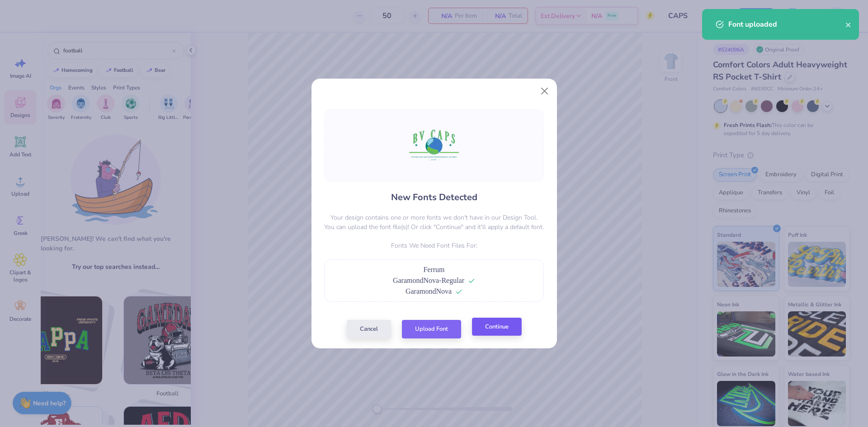 The height and width of the screenshot is (427, 868). What do you see at coordinates (429, 280) in the screenshot?
I see `span: GaramondNova-Regular` at bounding box center [429, 280].